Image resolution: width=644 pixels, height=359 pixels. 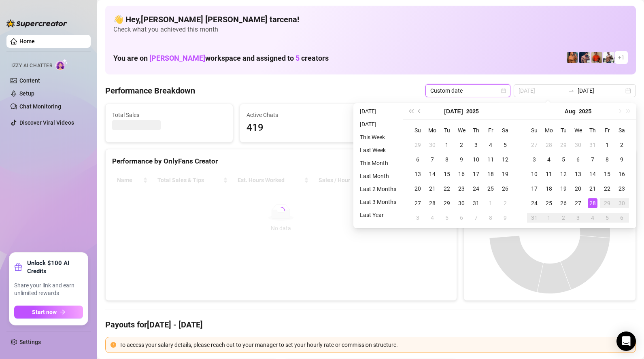 I want to click on td: 2025-09-06, so click(x=622, y=218).